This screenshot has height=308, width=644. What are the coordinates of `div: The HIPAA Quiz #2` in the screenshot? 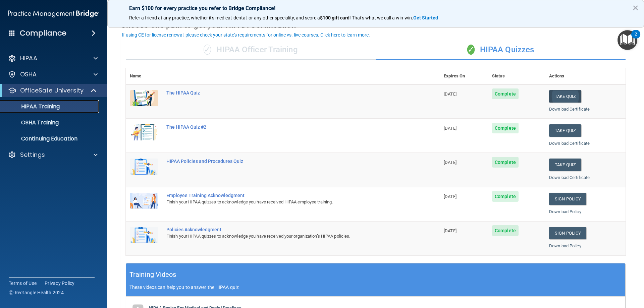 It's located at (286, 127).